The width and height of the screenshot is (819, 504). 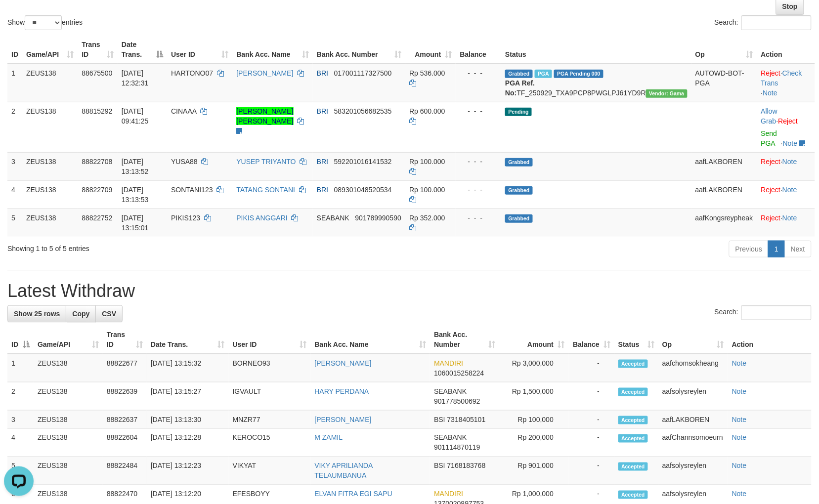 What do you see at coordinates (270, 420) in the screenshot?
I see `td: MNZR77` at bounding box center [270, 420].